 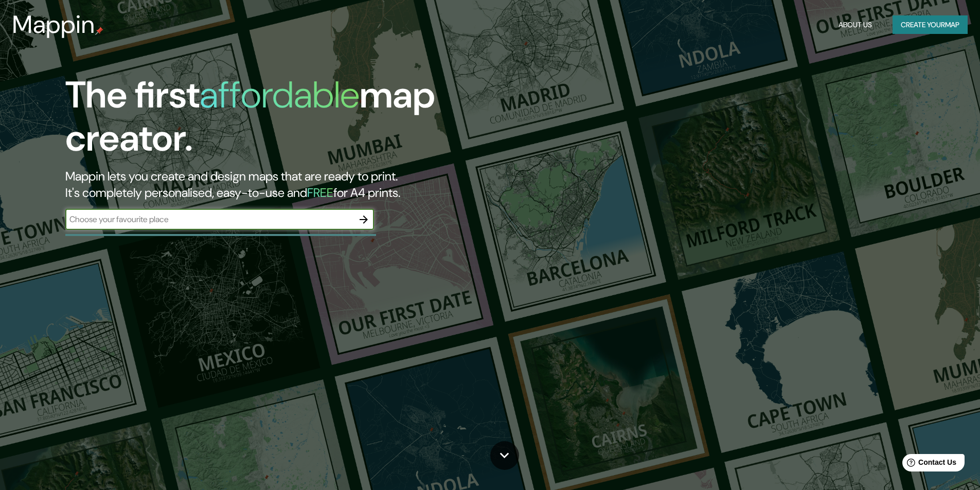 What do you see at coordinates (320, 192) in the screenshot?
I see `h5: FREE` at bounding box center [320, 192].